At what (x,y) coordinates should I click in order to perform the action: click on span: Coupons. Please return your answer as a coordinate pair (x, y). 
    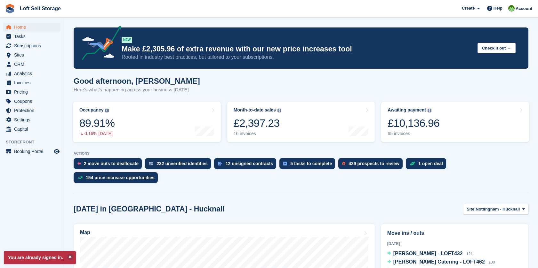
    Looking at the image, I should click on (33, 101).